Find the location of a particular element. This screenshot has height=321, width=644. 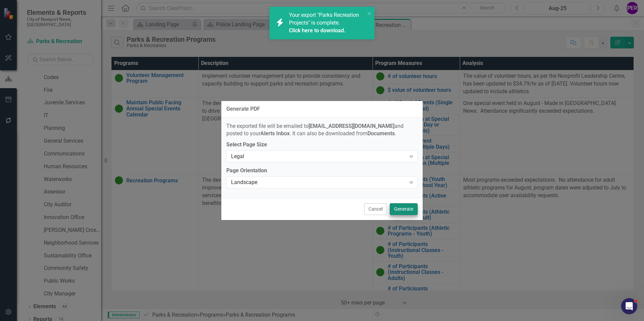

a: Click here to download. is located at coordinates (317, 31).